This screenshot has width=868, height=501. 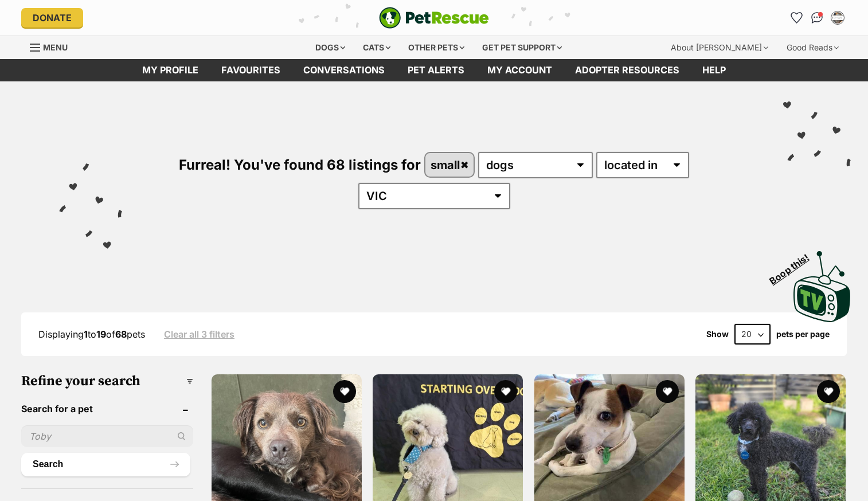 I want to click on div: Good Reads, so click(x=812, y=48).